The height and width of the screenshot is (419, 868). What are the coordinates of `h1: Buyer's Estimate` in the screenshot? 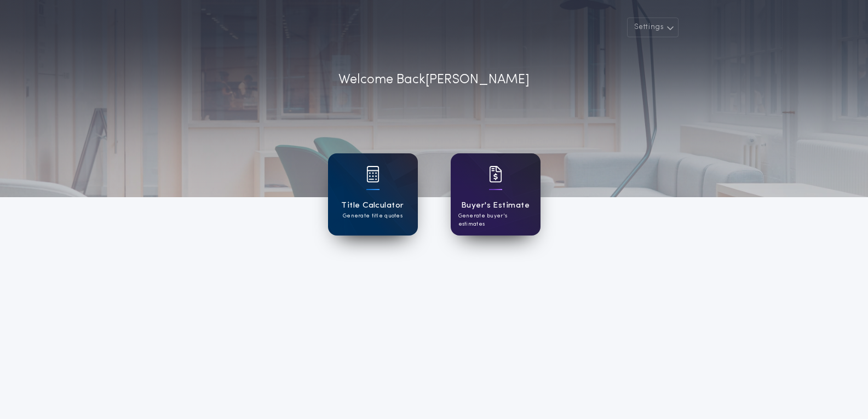 It's located at (495, 205).